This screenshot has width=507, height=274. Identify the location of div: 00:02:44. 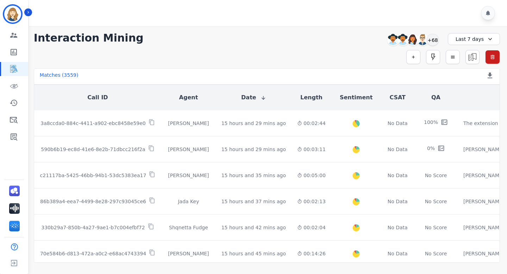
(312, 123).